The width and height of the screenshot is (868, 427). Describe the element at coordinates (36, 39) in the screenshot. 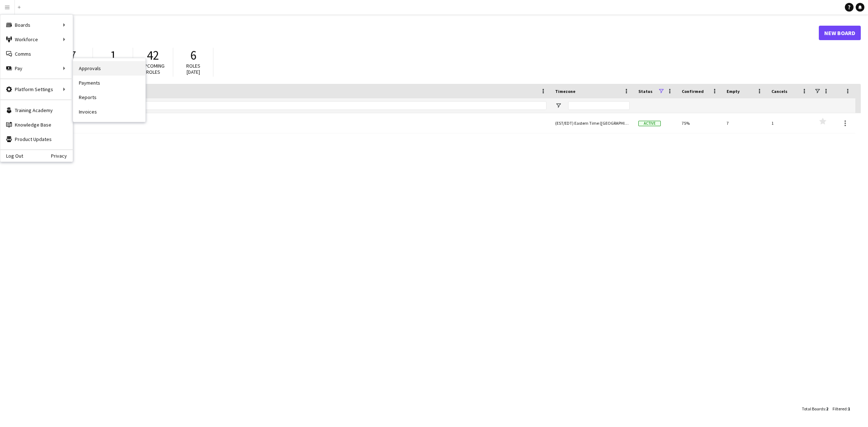

I see `div: Workforce` at that location.